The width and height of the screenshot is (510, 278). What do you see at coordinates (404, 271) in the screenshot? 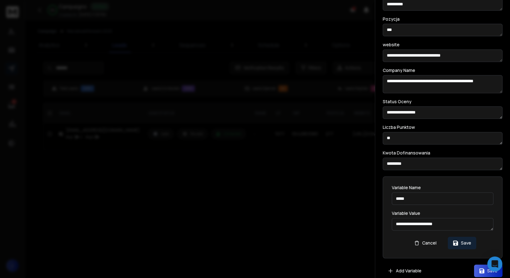
I see `button: Add Variable` at bounding box center [404, 271].